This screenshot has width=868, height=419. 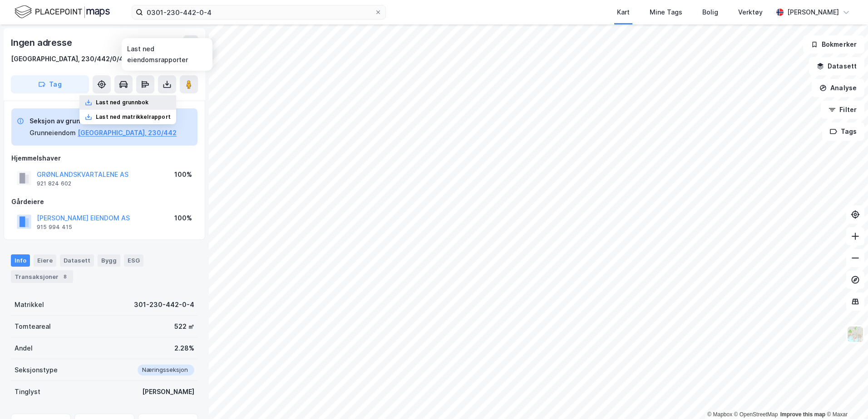 What do you see at coordinates (24, 349) in the screenshot?
I see `div: Andel` at bounding box center [24, 349].